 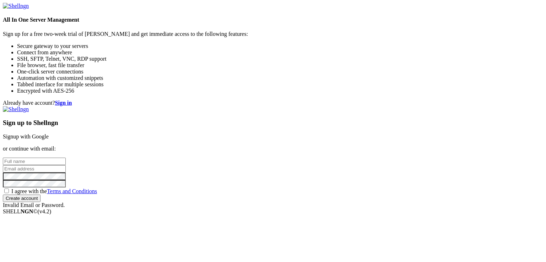 I want to click on a: Terms and Conditions, so click(x=72, y=191).